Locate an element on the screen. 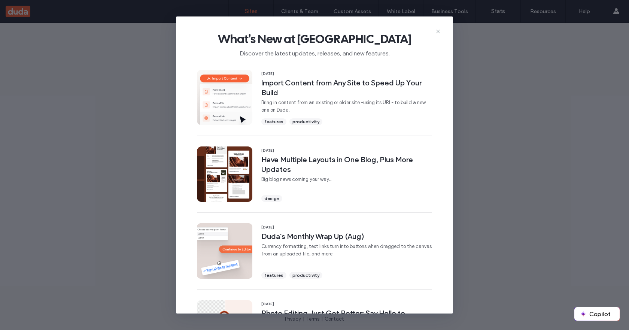 Image resolution: width=629 pixels, height=330 pixels. span: Big blog news coming your way... is located at coordinates (347, 179).